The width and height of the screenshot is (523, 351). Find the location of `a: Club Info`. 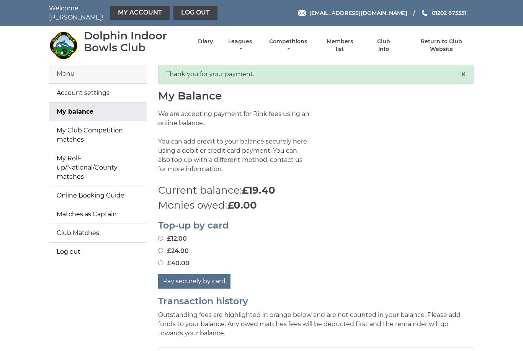

a: Club Info is located at coordinates (383, 45).